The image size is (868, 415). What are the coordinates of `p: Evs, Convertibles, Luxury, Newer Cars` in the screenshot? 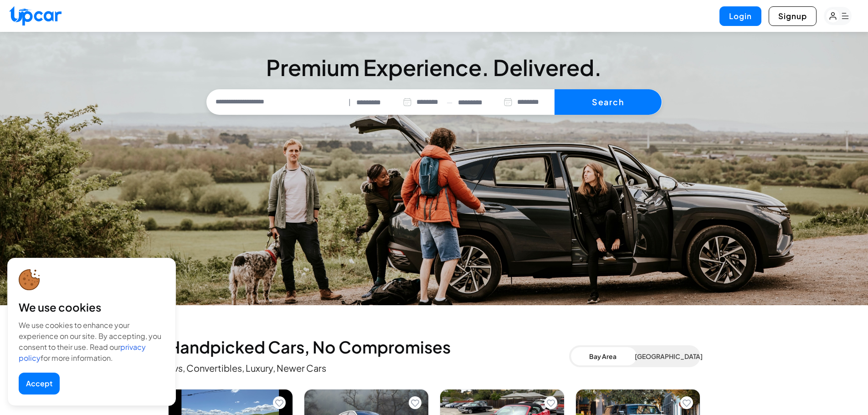 It's located at (369, 368).